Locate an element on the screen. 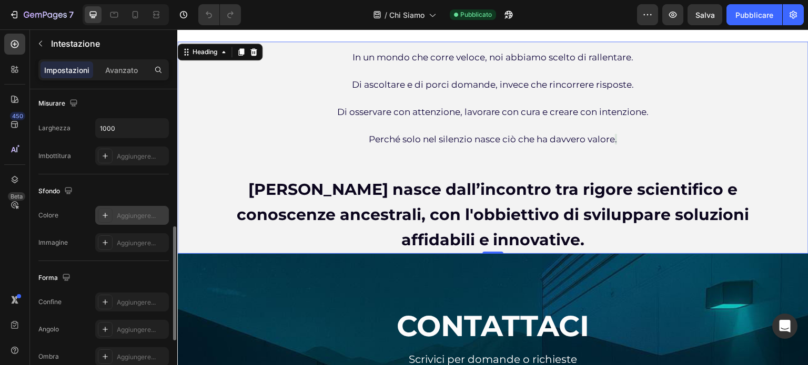 Image resolution: width=808 pixels, height=365 pixels. div: Annulla/Ripristina is located at coordinates (219, 15).